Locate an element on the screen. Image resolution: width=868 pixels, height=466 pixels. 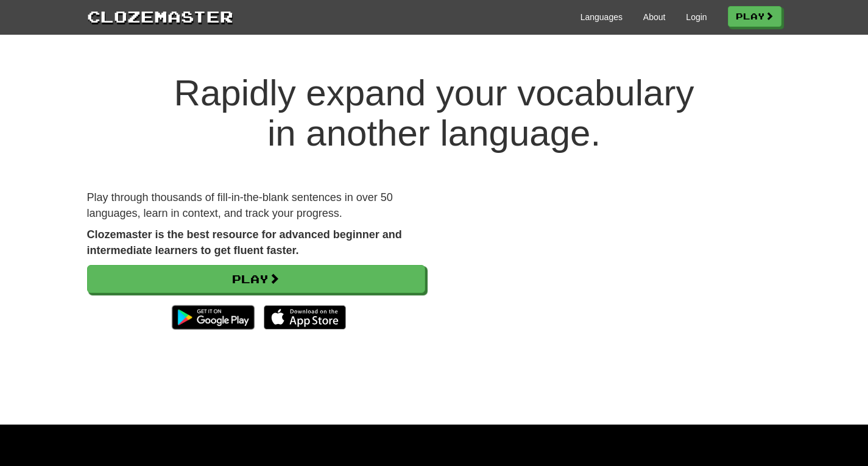
a: Clozemaster is located at coordinates (160, 16).